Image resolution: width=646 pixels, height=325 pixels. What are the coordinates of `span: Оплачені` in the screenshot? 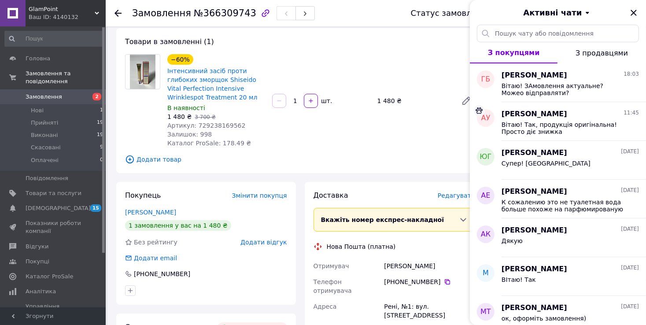 It's located at (44, 160).